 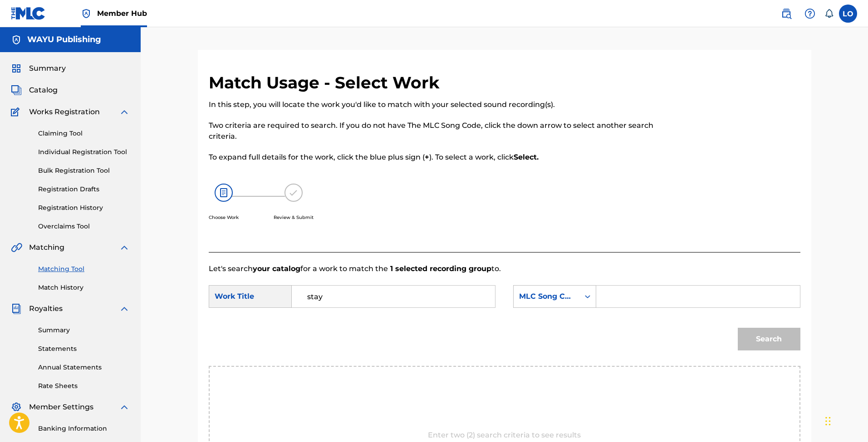 I want to click on img: 173f8e8b57e69610e344.svg, so click(x=294, y=193).